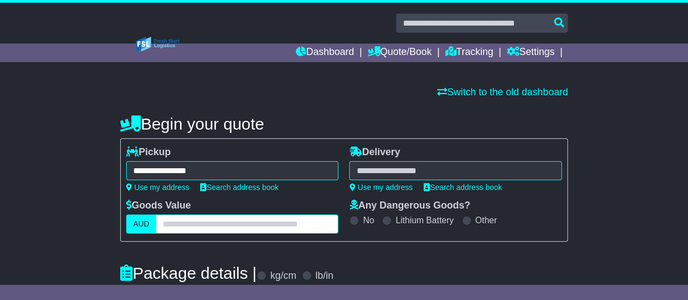 Image resolution: width=688 pixels, height=300 pixels. Describe the element at coordinates (374, 152) in the screenshot. I see `label: Delivery` at that location.